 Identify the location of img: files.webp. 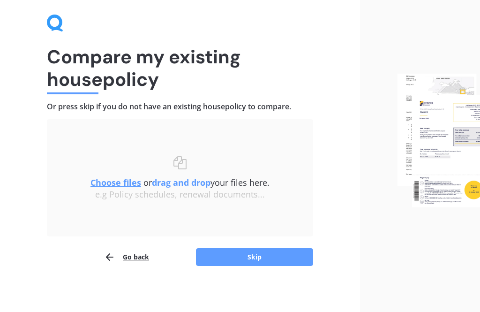
(439, 140).